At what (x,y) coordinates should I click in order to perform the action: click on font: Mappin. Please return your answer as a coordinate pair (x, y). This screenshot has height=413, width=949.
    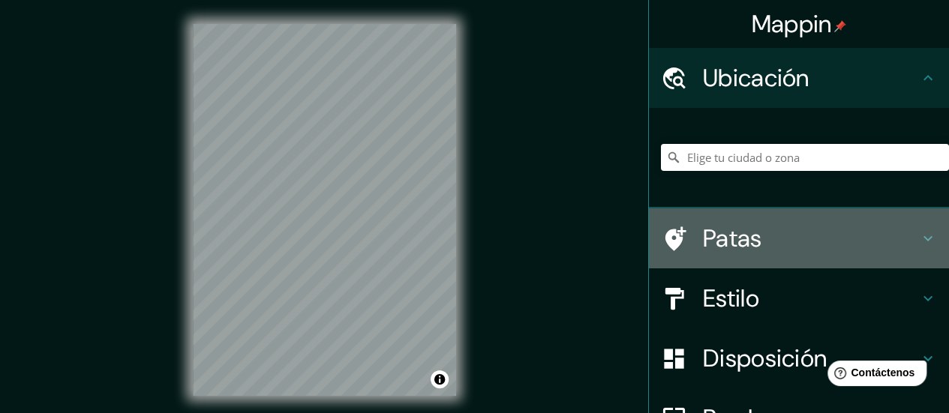
    Looking at the image, I should click on (791, 24).